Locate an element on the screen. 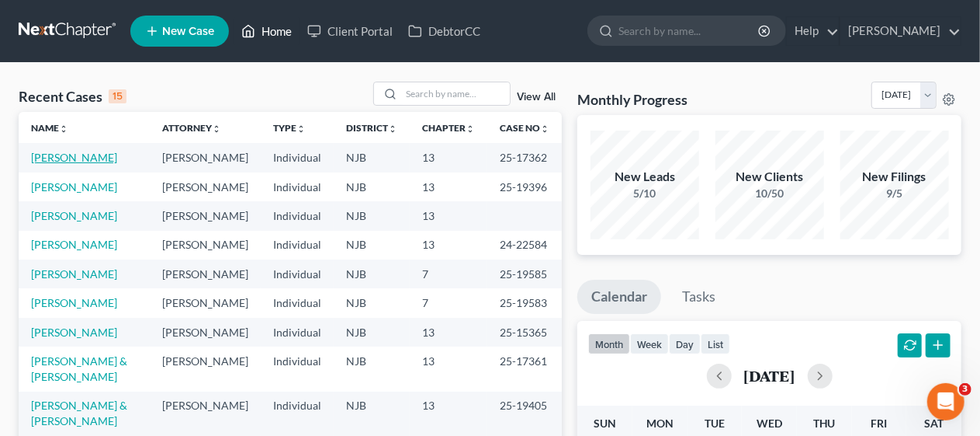 The width and height of the screenshot is (980, 436). button: month is located at coordinates (609, 343).